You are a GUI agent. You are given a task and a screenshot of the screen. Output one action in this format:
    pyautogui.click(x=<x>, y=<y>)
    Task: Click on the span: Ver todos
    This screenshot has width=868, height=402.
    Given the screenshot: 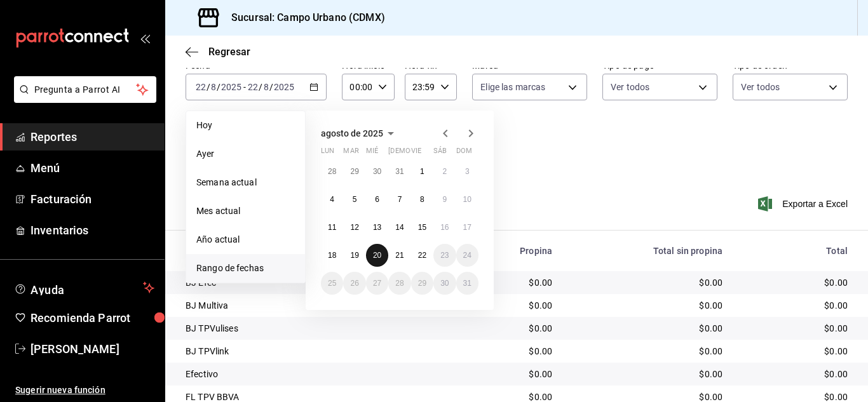 What is the action you would take?
    pyautogui.click(x=760, y=87)
    